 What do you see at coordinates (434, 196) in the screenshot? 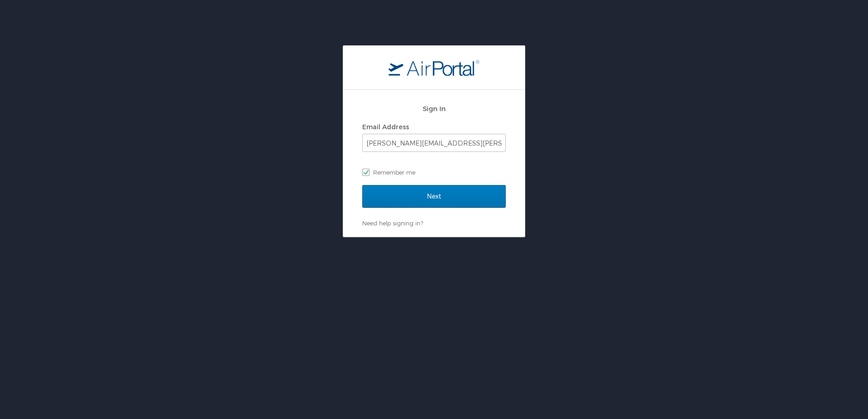
I see `input: Next` at bounding box center [434, 196].